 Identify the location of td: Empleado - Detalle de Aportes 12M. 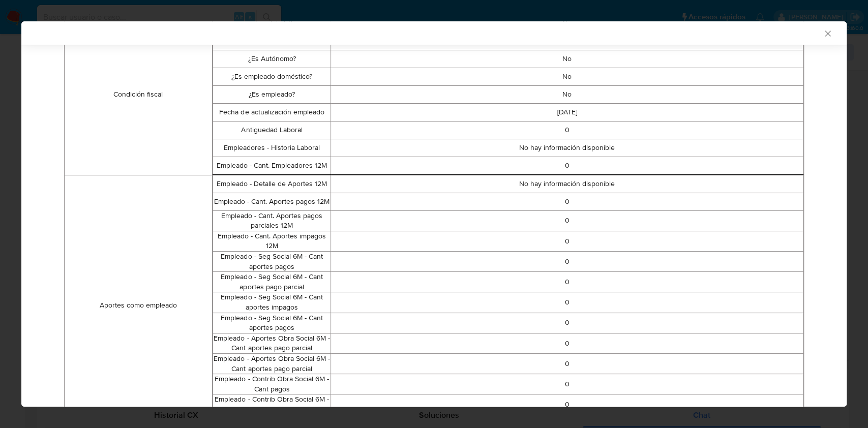
(271, 184).